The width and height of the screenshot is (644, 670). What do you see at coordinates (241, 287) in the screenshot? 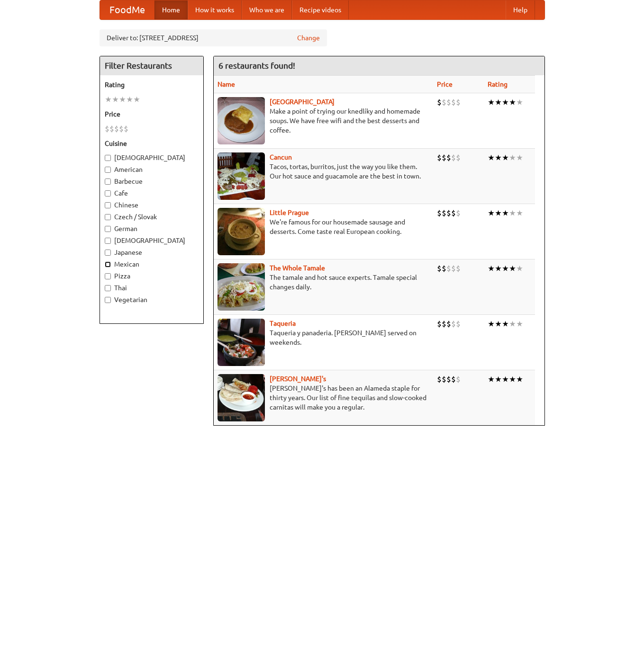
I see `img: wholetamale.jpg` at bounding box center [241, 287].